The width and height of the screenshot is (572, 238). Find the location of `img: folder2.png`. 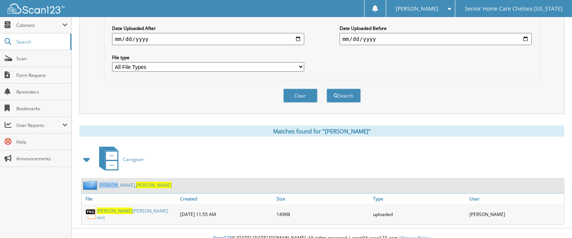

img: folder2.png is located at coordinates (91, 185).